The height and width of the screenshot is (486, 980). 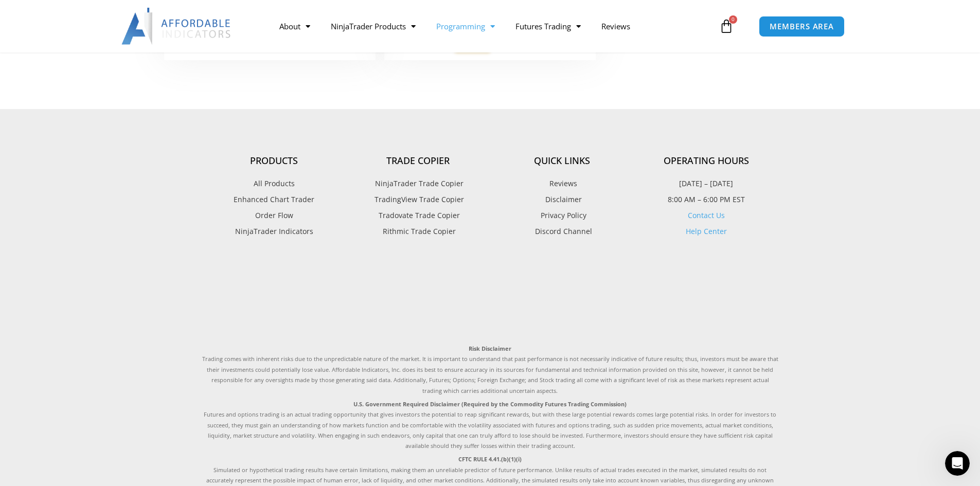 What do you see at coordinates (274, 216) in the screenshot?
I see `a: Order Flow` at bounding box center [274, 216].